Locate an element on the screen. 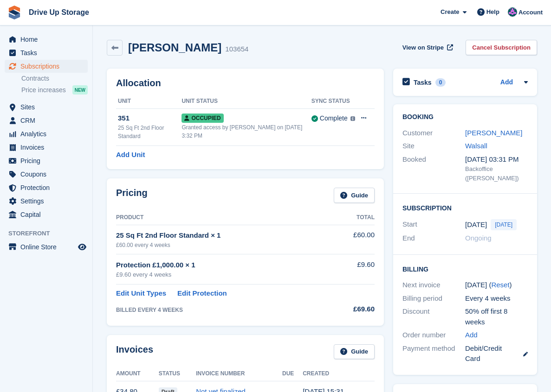  span: Account is located at coordinates (530, 13).